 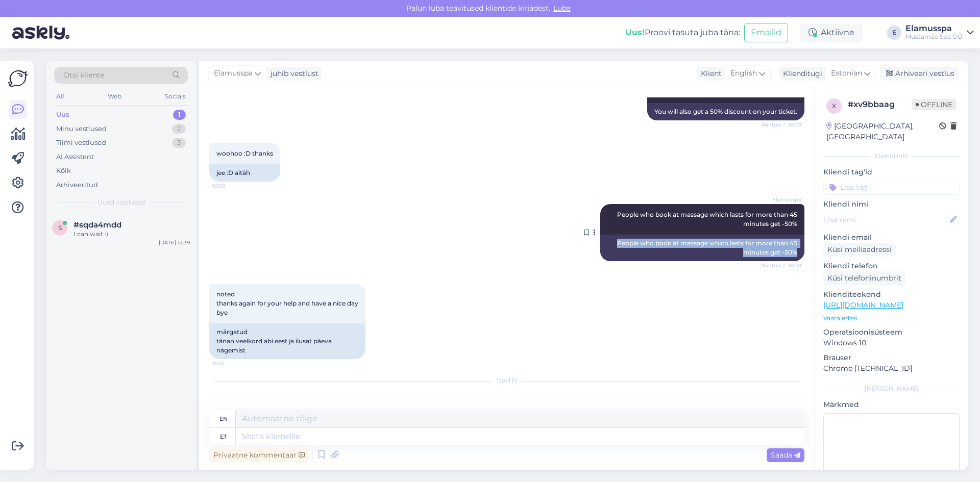 I want to click on span: woohoo :D thanks, so click(x=244, y=153).